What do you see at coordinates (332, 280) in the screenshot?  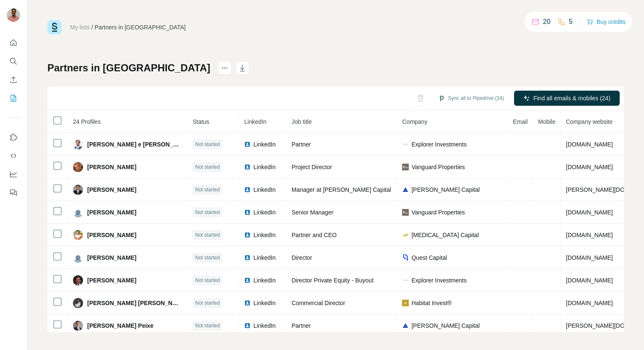 I see `span: Director Private Equity - Buyout` at bounding box center [332, 280].